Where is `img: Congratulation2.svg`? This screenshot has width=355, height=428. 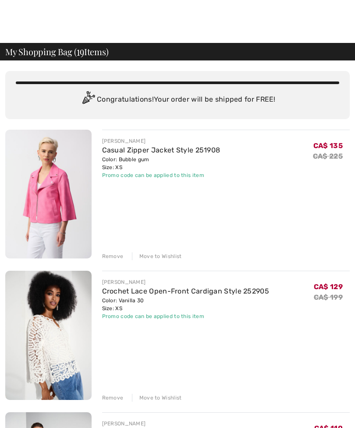 img: Congratulation2.svg is located at coordinates (88, 100).